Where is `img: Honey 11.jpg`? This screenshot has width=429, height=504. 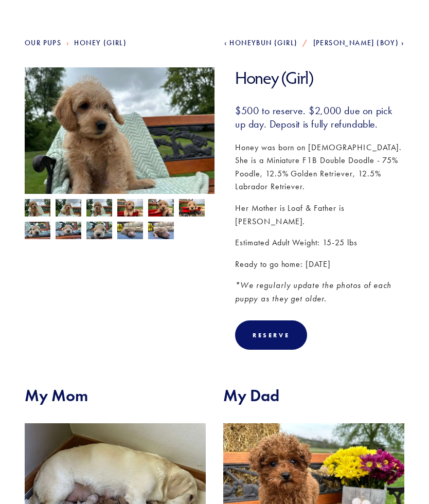
img: Honey 11.jpg is located at coordinates (69, 209).